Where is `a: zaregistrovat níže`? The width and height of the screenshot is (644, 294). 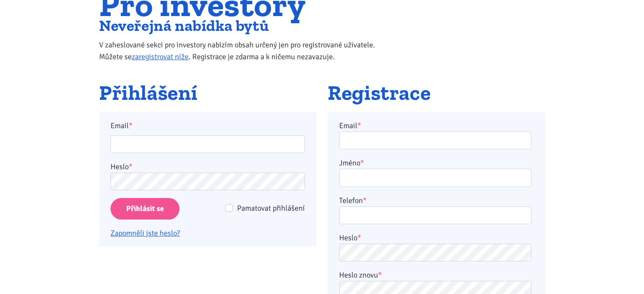
a: zaregistrovat níže is located at coordinates (160, 57).